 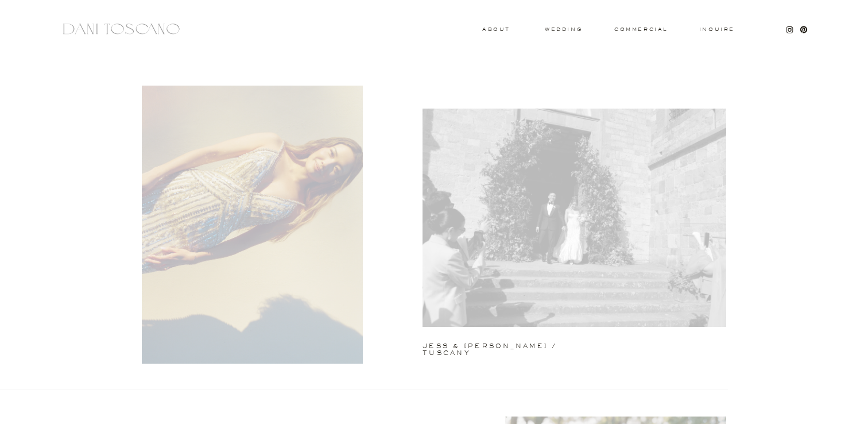 I want to click on h3: commercial, so click(x=641, y=29).